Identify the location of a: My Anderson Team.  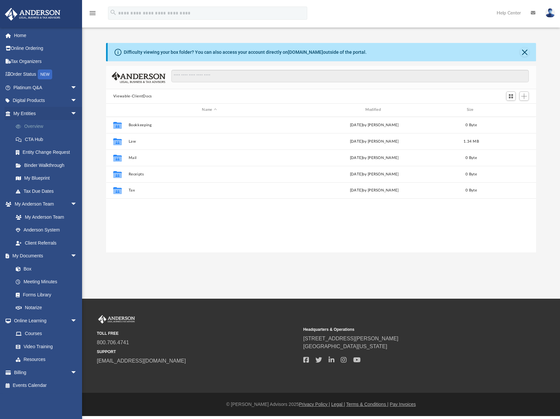
(45, 217).